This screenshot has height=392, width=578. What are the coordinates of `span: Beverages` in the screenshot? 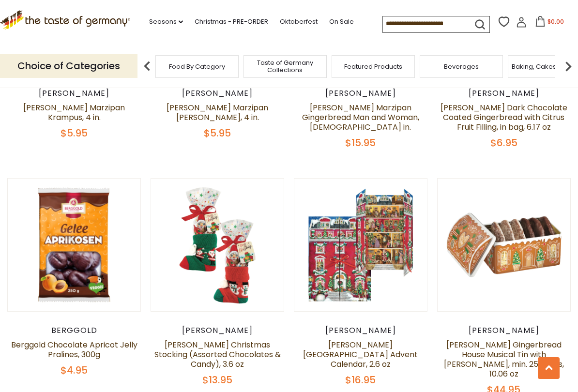 It's located at (461, 66).